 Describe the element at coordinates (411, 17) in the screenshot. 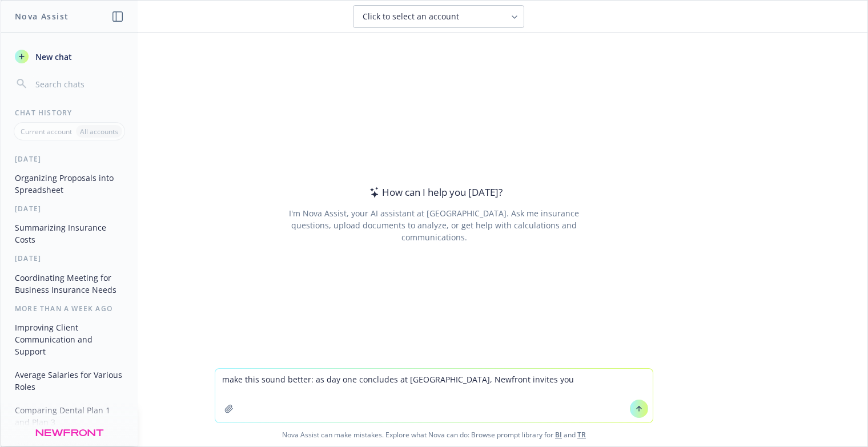

I see `span: Click to select an account` at that location.